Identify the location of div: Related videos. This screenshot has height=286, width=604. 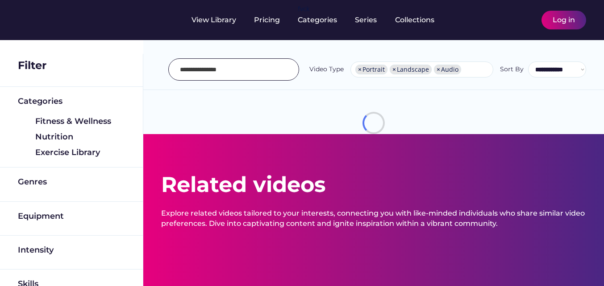
(243, 185).